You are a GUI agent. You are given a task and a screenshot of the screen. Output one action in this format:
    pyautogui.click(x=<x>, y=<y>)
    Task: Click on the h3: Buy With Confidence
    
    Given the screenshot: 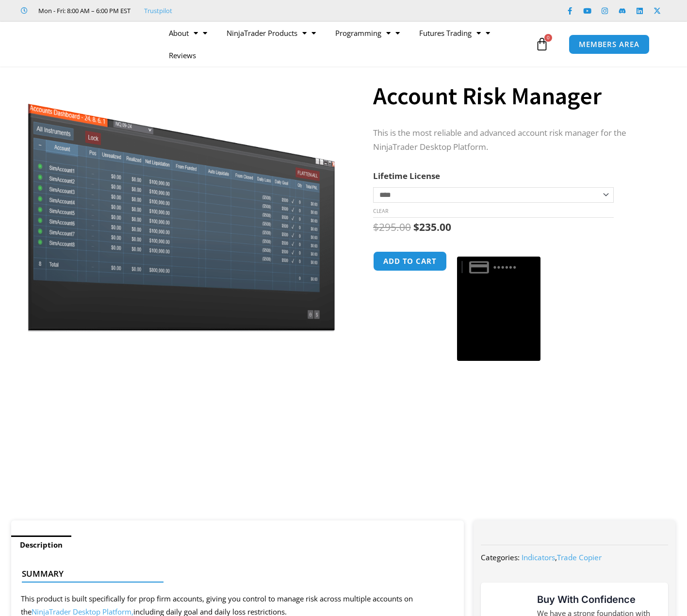 What is the action you would take?
    pyautogui.click(x=598, y=599)
    